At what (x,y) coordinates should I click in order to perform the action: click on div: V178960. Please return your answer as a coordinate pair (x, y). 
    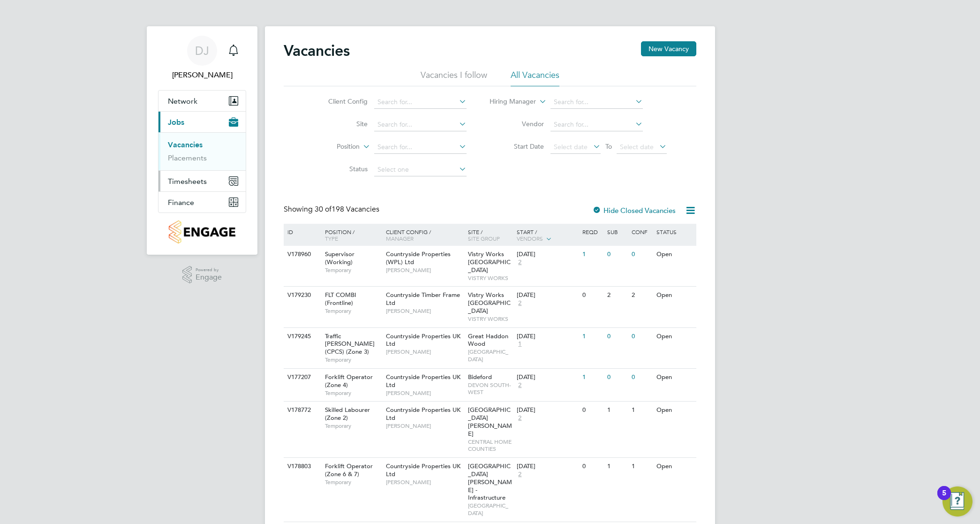
    Looking at the image, I should click on (302, 254).